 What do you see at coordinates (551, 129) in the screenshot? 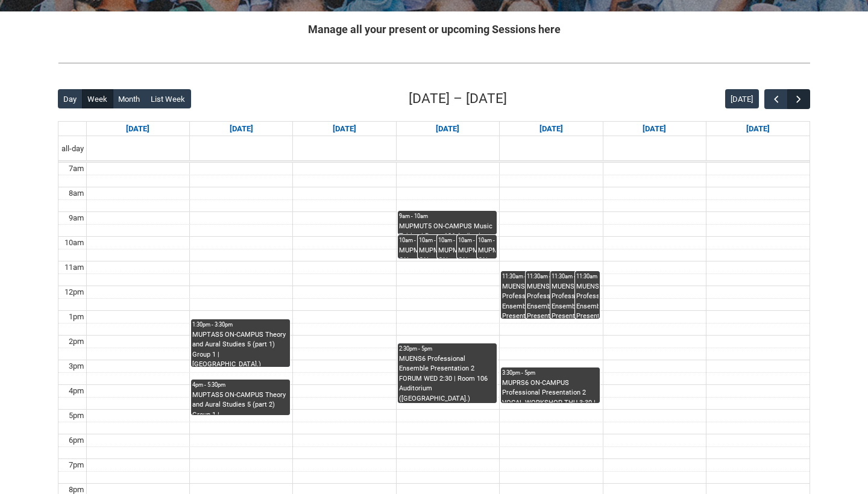
I see `a: Go to September 18, 2025` at bounding box center [551, 129].